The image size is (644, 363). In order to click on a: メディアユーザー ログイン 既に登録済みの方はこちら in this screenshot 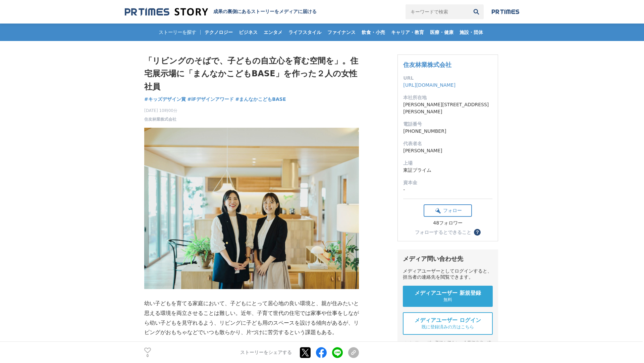, I will do `click(448, 323)`.